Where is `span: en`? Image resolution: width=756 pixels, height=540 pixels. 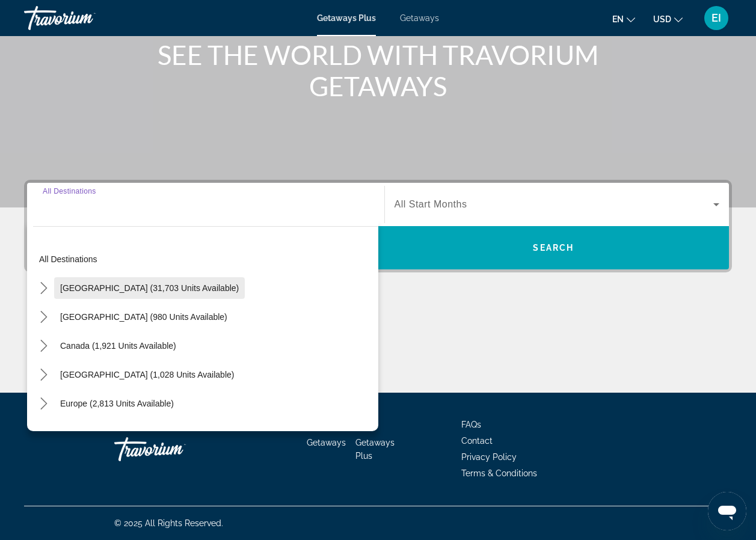
span: en is located at coordinates (617, 19).